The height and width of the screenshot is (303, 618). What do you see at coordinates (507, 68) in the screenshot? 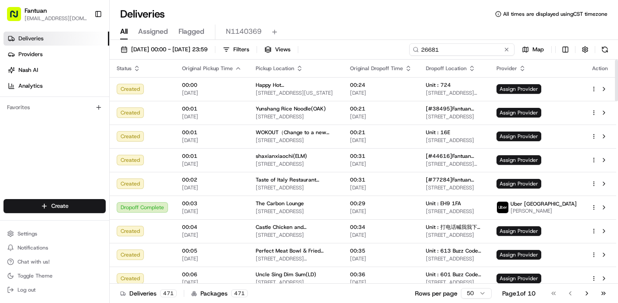
I see `span: Provider` at bounding box center [507, 68].